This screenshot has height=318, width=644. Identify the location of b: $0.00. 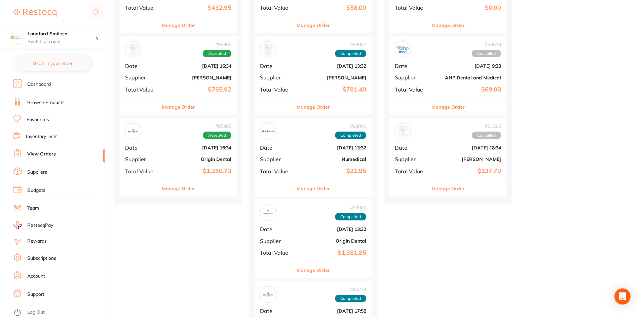
(467, 8).